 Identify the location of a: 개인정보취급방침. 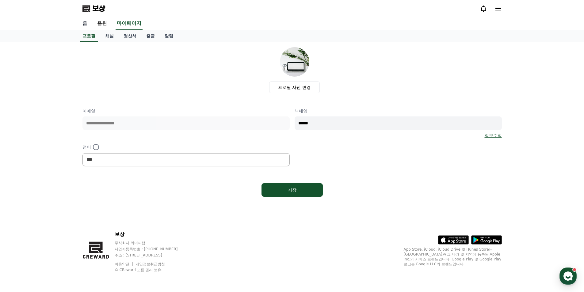
(150, 264).